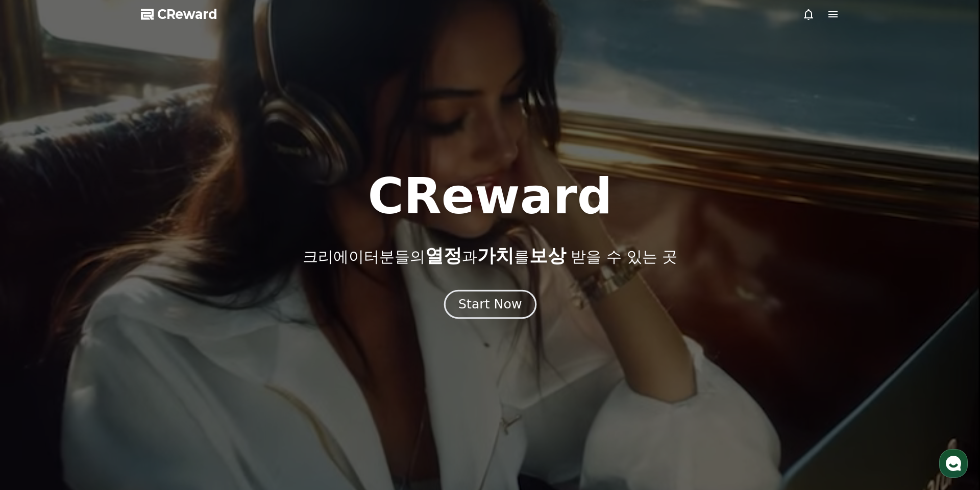 The height and width of the screenshot is (490, 980). What do you see at coordinates (444, 255) in the screenshot?
I see `span: 열정` at bounding box center [444, 255].